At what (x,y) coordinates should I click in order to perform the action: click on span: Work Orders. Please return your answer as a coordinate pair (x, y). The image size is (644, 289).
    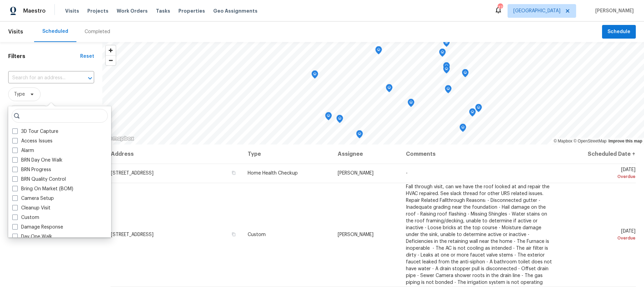
    Looking at the image, I should click on (132, 11).